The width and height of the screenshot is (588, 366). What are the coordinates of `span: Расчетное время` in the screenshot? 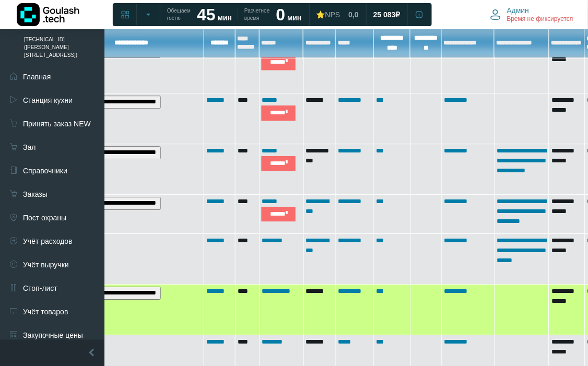 It's located at (257, 15).